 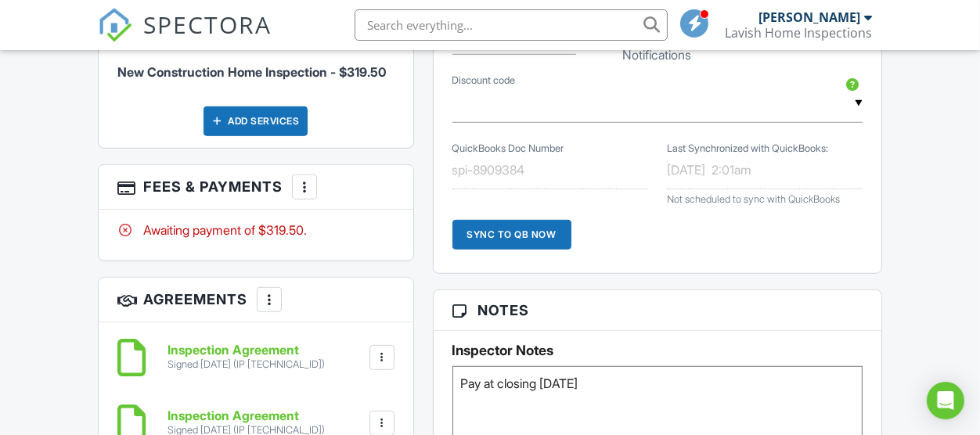 I want to click on div: Lavish Home Inspections, so click(x=799, y=33).